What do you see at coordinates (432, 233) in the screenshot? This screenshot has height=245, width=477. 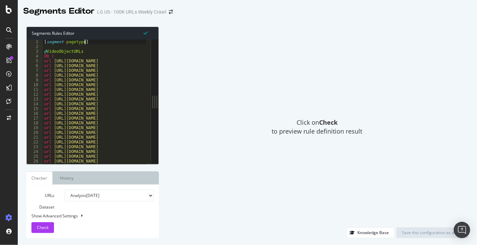 I see `button: Save this configuration as active` at bounding box center [432, 233].